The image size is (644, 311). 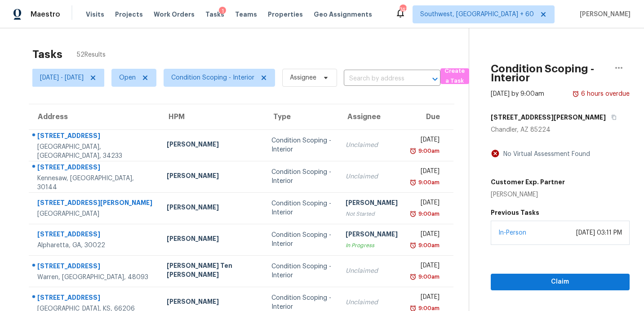 I want to click on div: In Progress, so click(x=371, y=245).